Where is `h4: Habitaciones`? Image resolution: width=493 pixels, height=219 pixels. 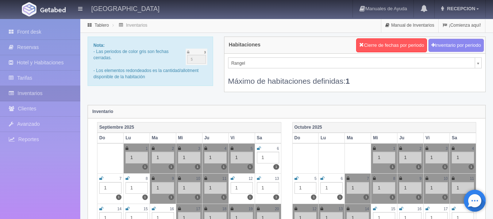
h4: Habitaciones is located at coordinates (245, 45).